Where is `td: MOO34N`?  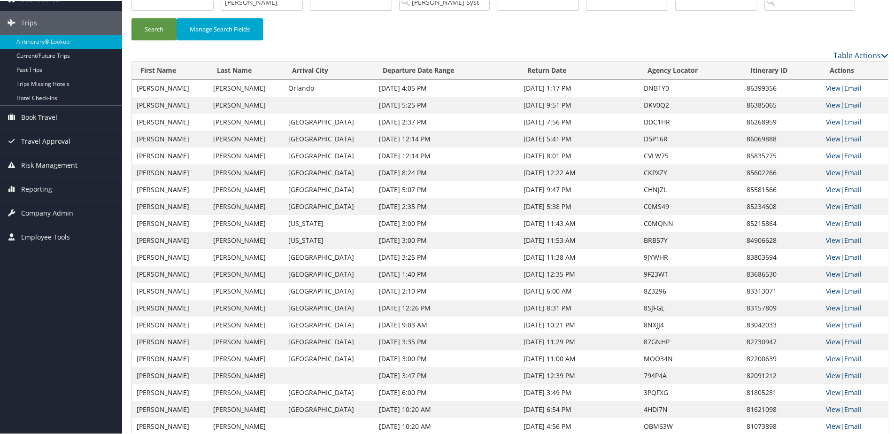 td: MOO34N is located at coordinates (690, 358).